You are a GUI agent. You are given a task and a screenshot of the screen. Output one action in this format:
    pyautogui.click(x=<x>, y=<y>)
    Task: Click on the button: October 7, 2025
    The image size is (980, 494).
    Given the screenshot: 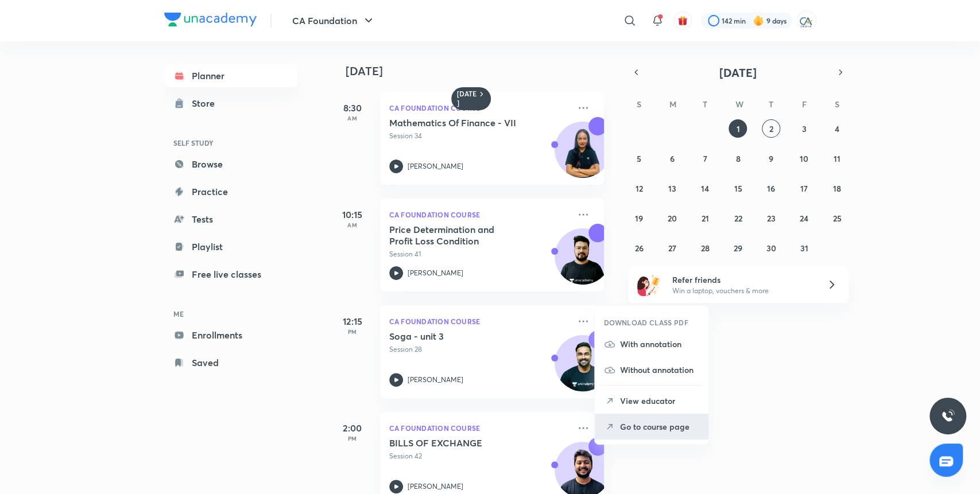 What is the action you would take?
    pyautogui.click(x=705, y=159)
    